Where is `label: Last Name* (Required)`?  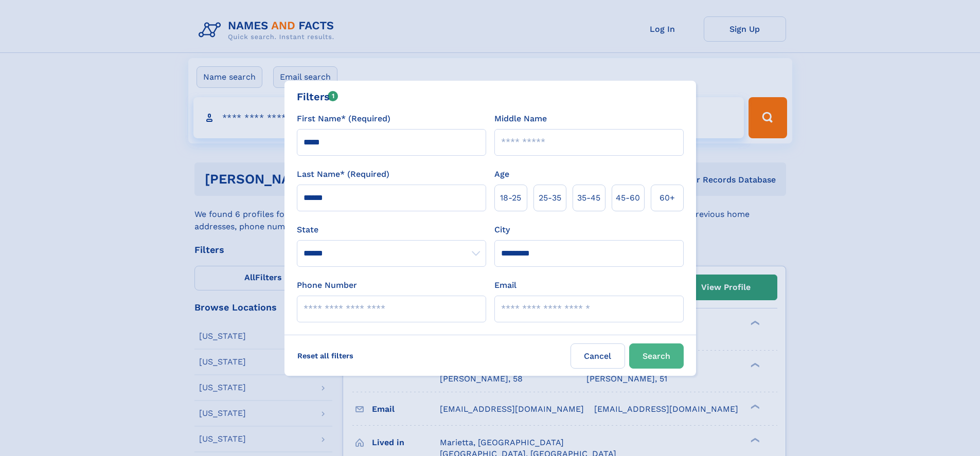 label: Last Name* (Required) is located at coordinates (343, 174).